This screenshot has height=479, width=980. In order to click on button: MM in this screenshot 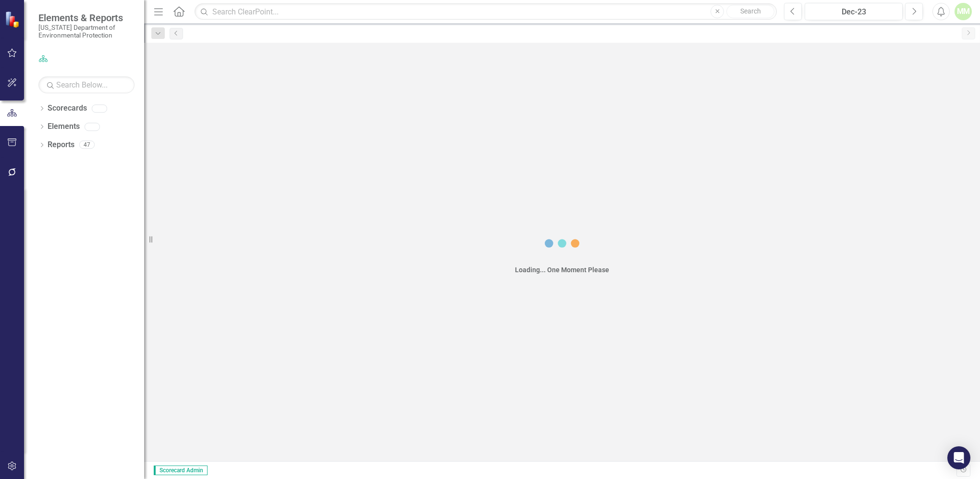, I will do `click(964, 12)`.